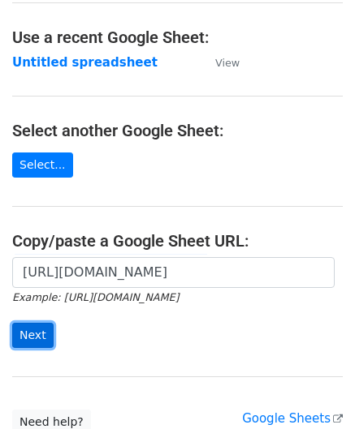  I want to click on h4: Select another Google Sheet:, so click(177, 131).